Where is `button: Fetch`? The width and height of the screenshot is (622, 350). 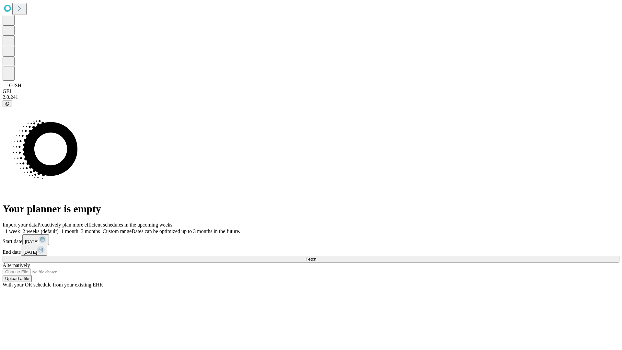
button: Fetch is located at coordinates (311, 259).